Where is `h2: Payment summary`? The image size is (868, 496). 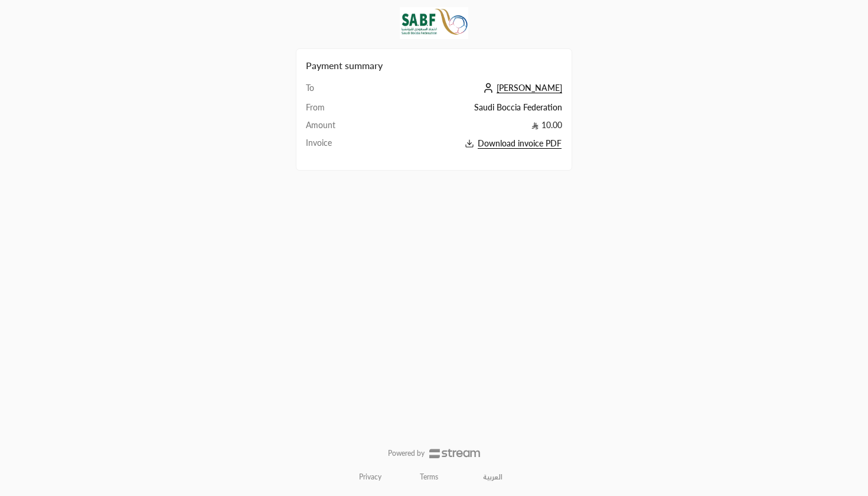
h2: Payment summary is located at coordinates (434, 65).